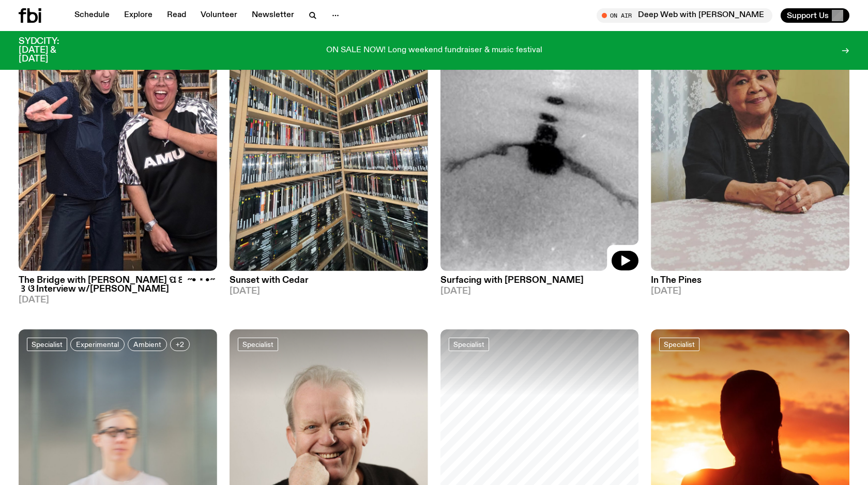 The image size is (868, 485). I want to click on a: Explore, so click(138, 16).